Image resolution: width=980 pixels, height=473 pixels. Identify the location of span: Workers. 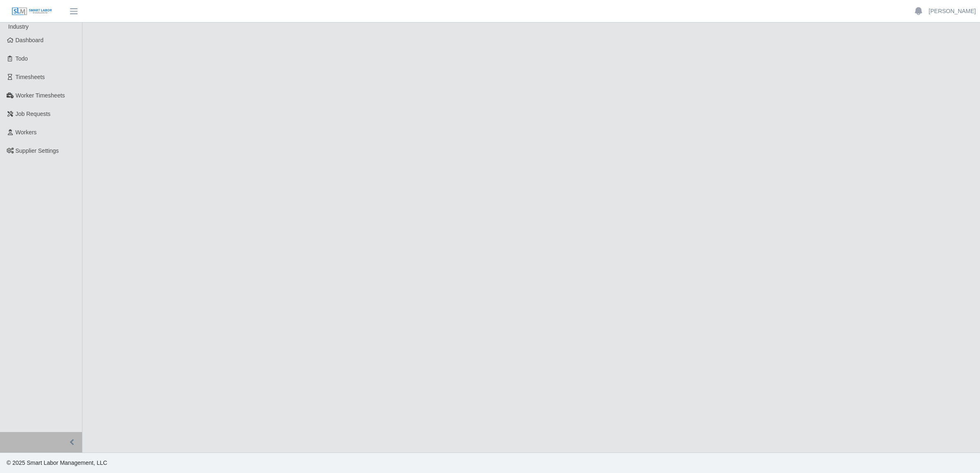
(26, 132).